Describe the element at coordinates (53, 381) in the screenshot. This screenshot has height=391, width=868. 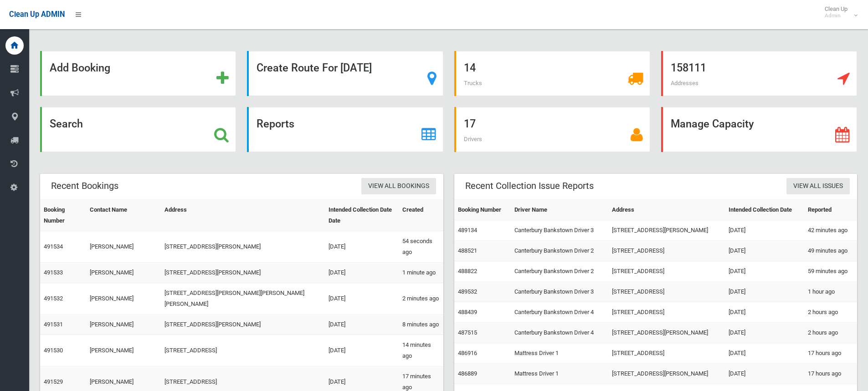
I see `a: 491529` at that location.